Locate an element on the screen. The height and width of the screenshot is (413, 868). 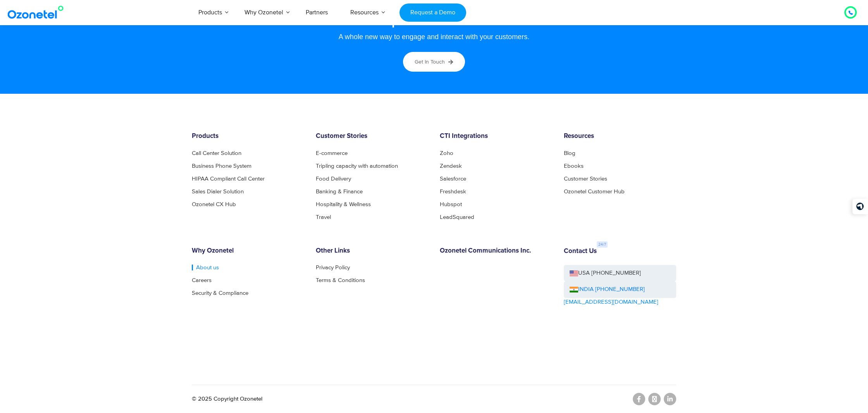
a: HIPAA Compliant Call Center is located at coordinates (228, 179).